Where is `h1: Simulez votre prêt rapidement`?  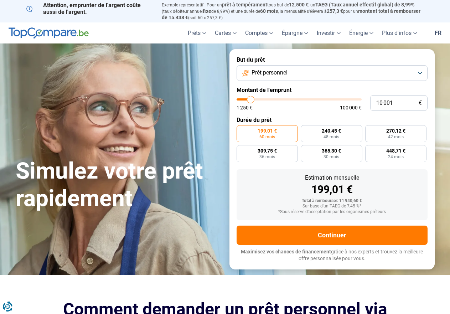 h1: Simulez votre prêt rapidement is located at coordinates (118, 185).